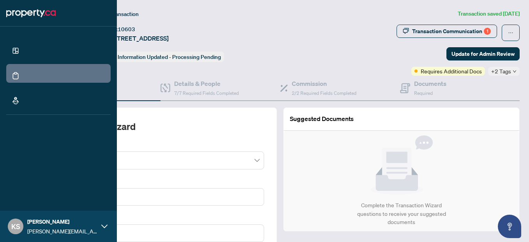 The height and width of the screenshot is (242, 529). I want to click on label: Property Address, so click(159, 219).